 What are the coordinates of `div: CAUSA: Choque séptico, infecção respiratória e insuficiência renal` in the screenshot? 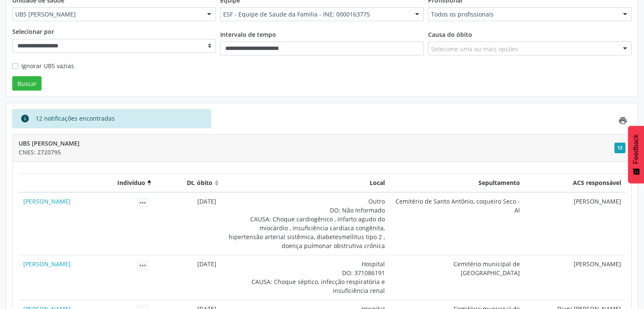 It's located at (304, 286).